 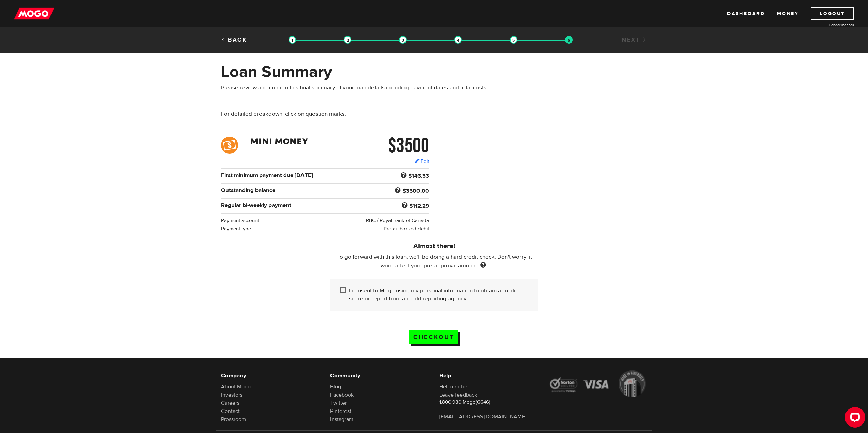 I want to click on a: Edit, so click(x=422, y=161).